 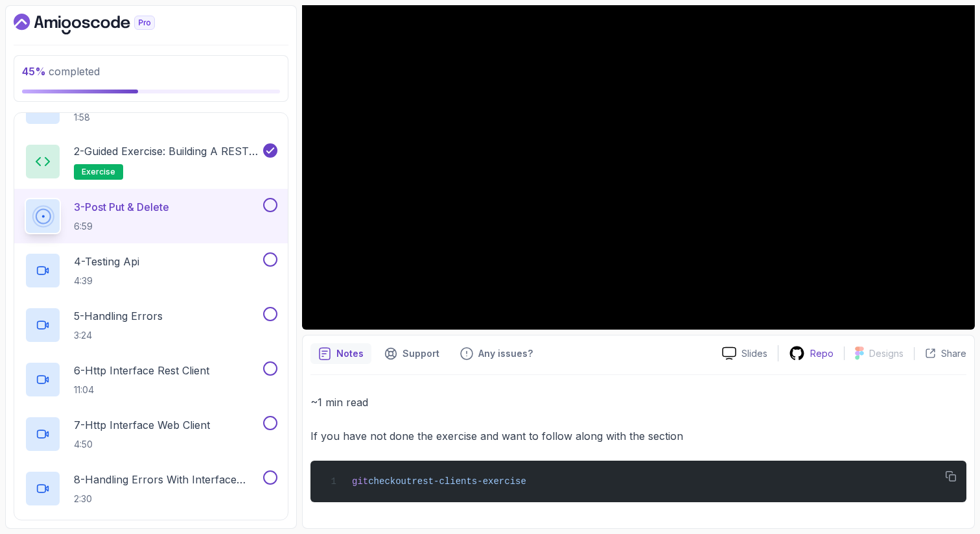 What do you see at coordinates (412, 354) in the screenshot?
I see `button: Support button` at bounding box center [412, 354].